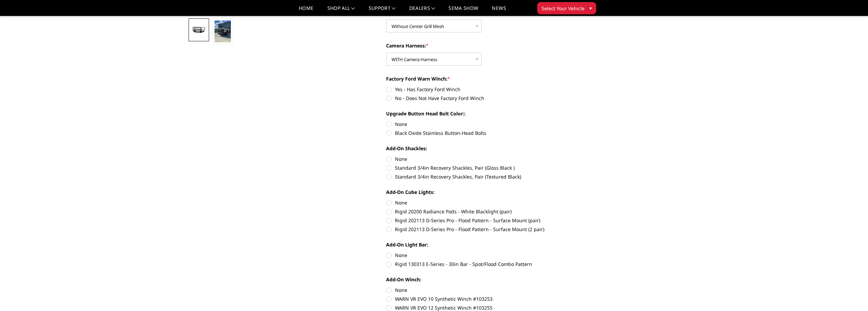  Describe the element at coordinates (306, 11) in the screenshot. I see `a: Home` at that location.